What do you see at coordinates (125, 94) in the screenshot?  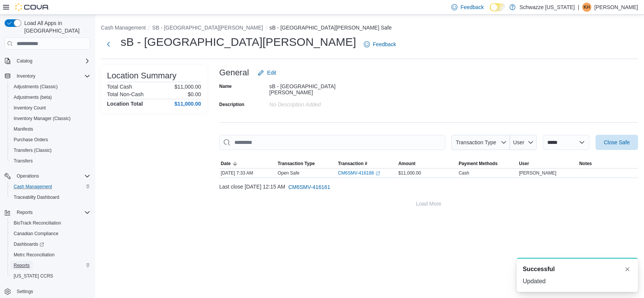 I see `h6: Total Non-Cash` at bounding box center [125, 94].